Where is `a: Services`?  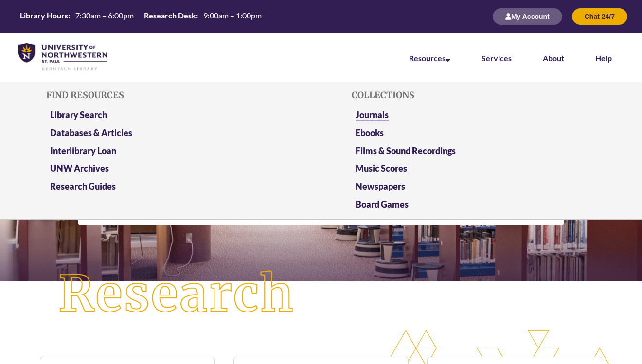
a: Services is located at coordinates (497, 58).